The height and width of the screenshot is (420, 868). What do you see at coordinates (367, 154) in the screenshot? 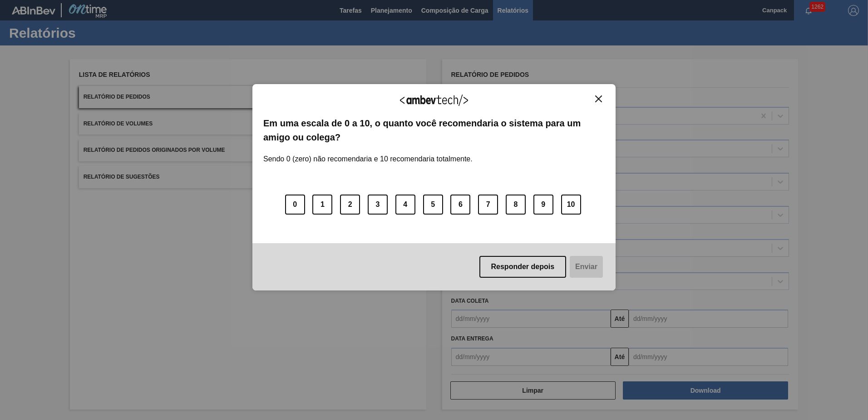
I see `label: Sendo 0 (zero) não recomendaria e 10 recomendaria totalmente.` at bounding box center [367, 154].